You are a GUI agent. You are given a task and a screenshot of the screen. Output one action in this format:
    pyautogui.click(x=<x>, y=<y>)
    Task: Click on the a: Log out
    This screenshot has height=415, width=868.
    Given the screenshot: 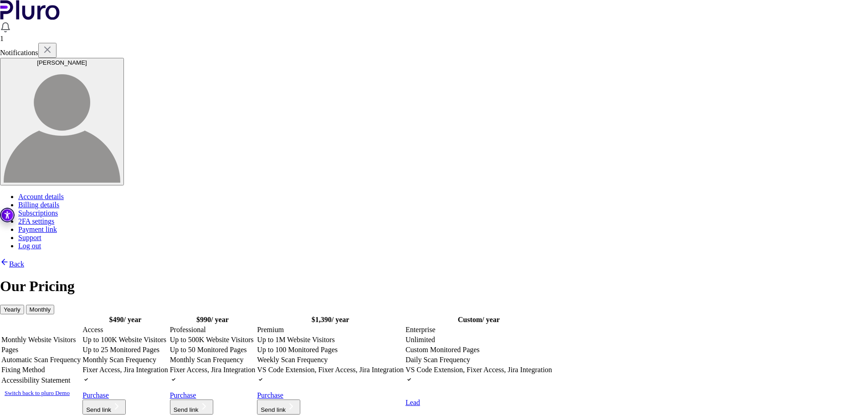 What is the action you would take?
    pyautogui.click(x=30, y=246)
    